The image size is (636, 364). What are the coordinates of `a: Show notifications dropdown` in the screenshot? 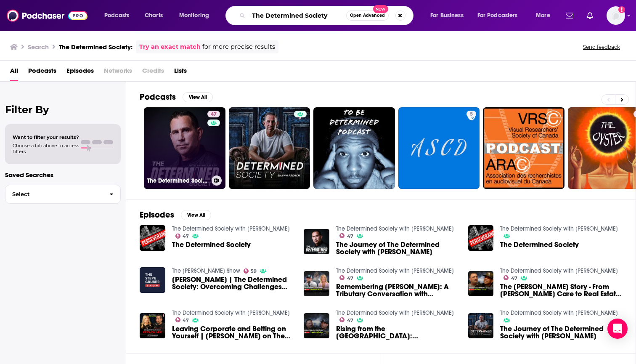 It's located at (570, 15).